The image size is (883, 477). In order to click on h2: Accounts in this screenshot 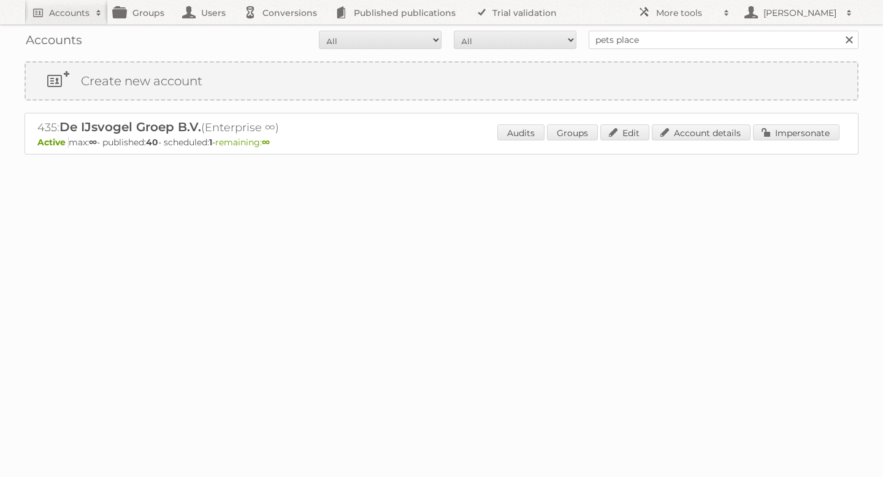, I will do `click(69, 13)`.